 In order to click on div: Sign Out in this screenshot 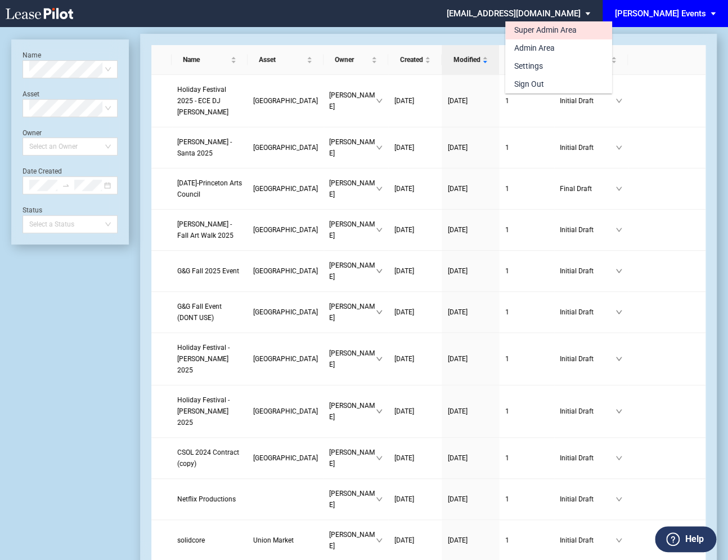, I will do `click(529, 85)`.